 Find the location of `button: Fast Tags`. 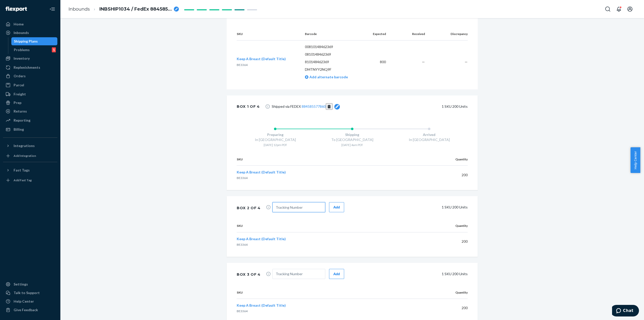

button: Fast Tags is located at coordinates (30, 170).